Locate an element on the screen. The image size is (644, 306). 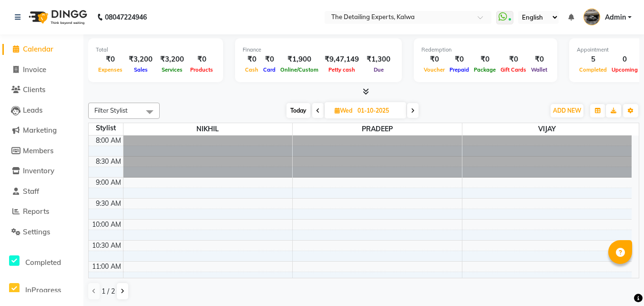
span: NIKHIL is located at coordinates (208, 129).